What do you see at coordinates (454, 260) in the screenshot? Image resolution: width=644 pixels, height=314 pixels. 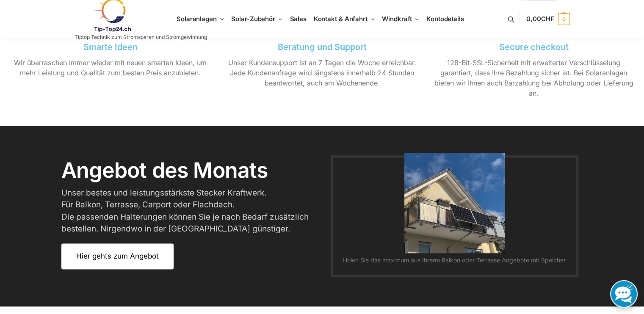 I see `figcaption: Holen Sie das maximum aus Ihrerm Balkon oder Terrasse Angebote mit Speicher` at bounding box center [454, 260].